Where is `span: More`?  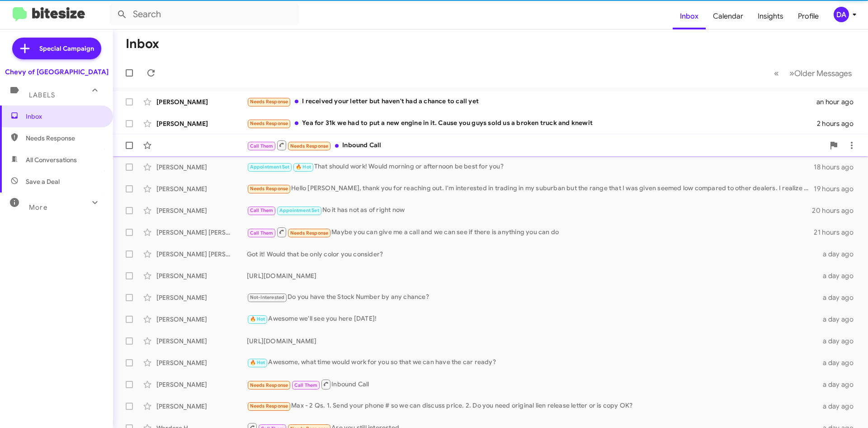 span: More is located at coordinates (38, 208).